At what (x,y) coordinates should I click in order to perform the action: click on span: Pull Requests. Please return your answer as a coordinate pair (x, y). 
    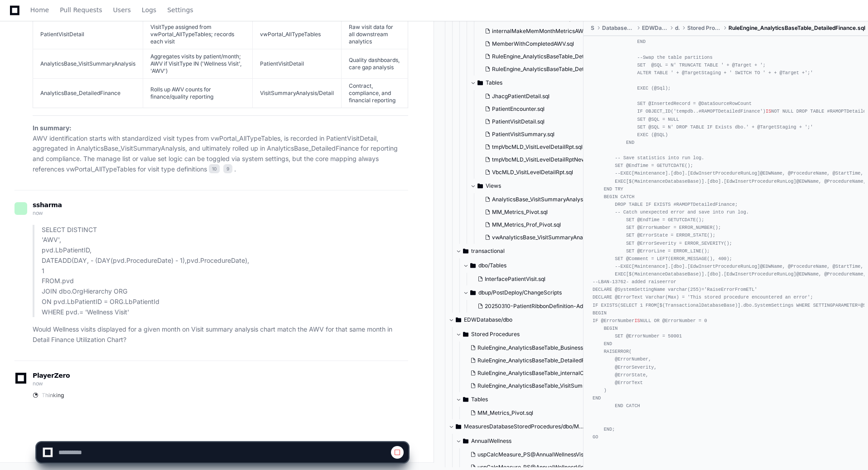
    Looking at the image, I should click on (80, 10).